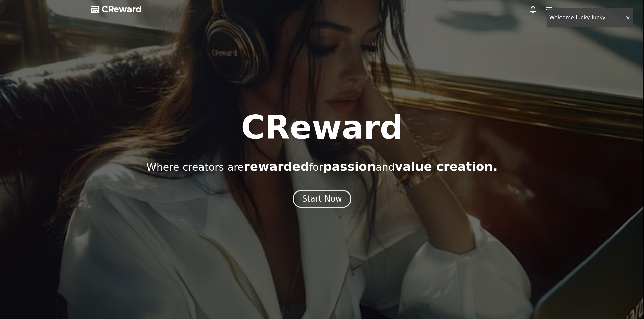  I want to click on span: value creation., so click(446, 167).